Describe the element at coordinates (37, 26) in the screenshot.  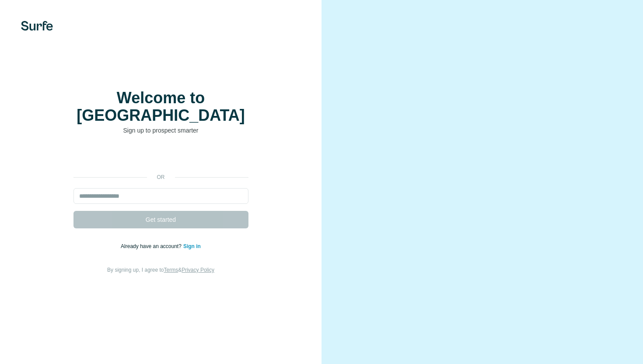
I see `img: Surfe's logo` at that location.